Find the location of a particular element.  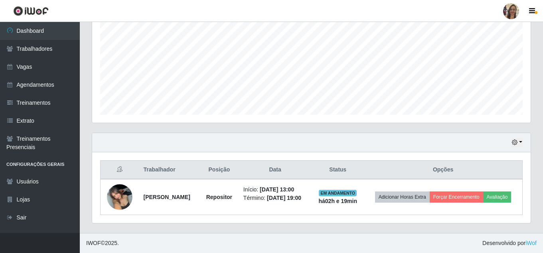

th: Opções is located at coordinates (443, 170).